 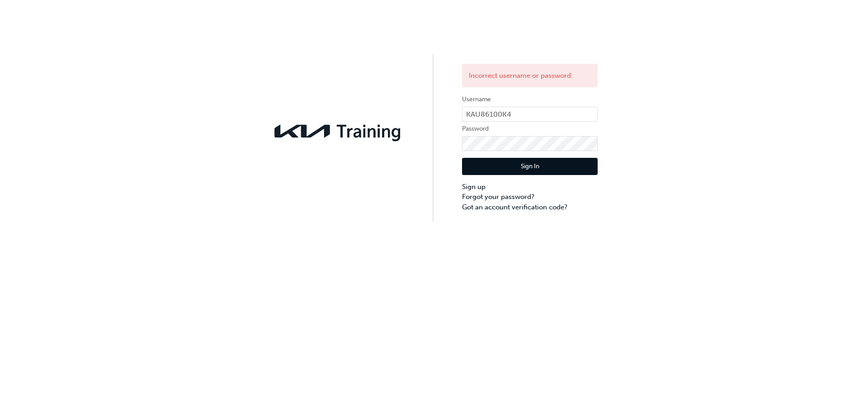 What do you see at coordinates (530, 100) in the screenshot?
I see `label: Username` at bounding box center [530, 100].